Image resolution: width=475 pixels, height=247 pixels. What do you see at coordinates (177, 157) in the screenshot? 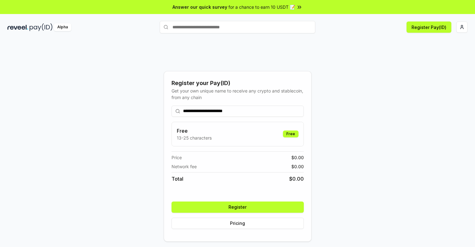
I see `span: Price` at bounding box center [177, 157].